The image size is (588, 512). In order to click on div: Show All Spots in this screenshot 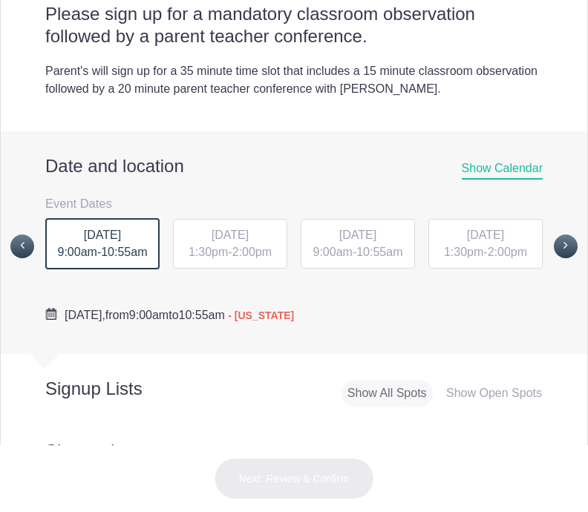, I will do `click(387, 394)`.